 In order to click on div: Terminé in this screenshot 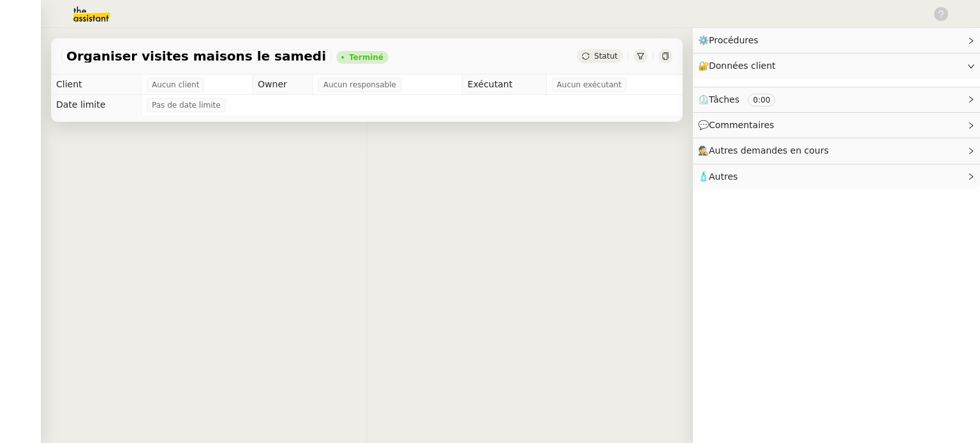, I will do `click(367, 58)`.